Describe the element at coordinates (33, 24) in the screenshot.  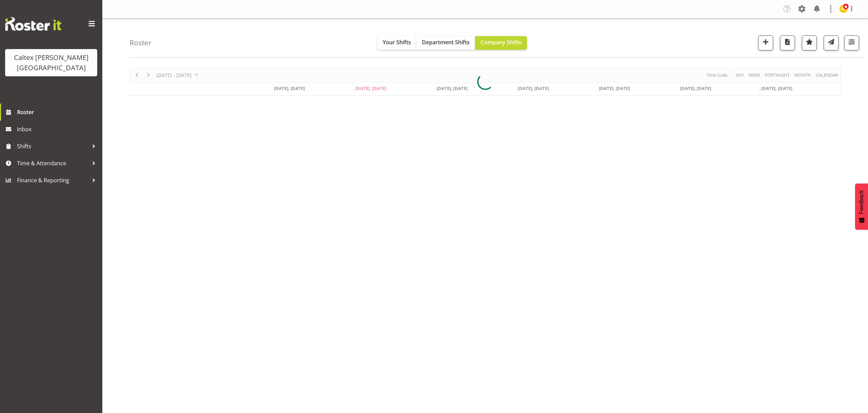
I see `img: Rosterit website logo` at that location.